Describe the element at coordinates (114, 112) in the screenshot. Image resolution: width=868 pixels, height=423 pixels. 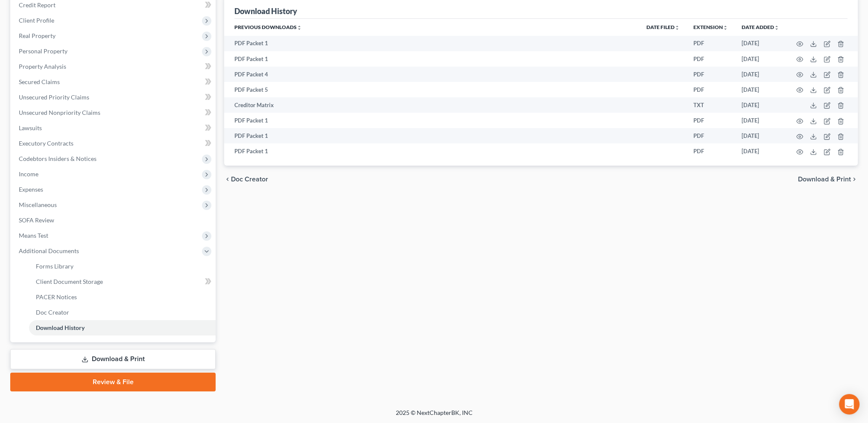
I see `a: Unsecured Nonpriority Claims` at that location.